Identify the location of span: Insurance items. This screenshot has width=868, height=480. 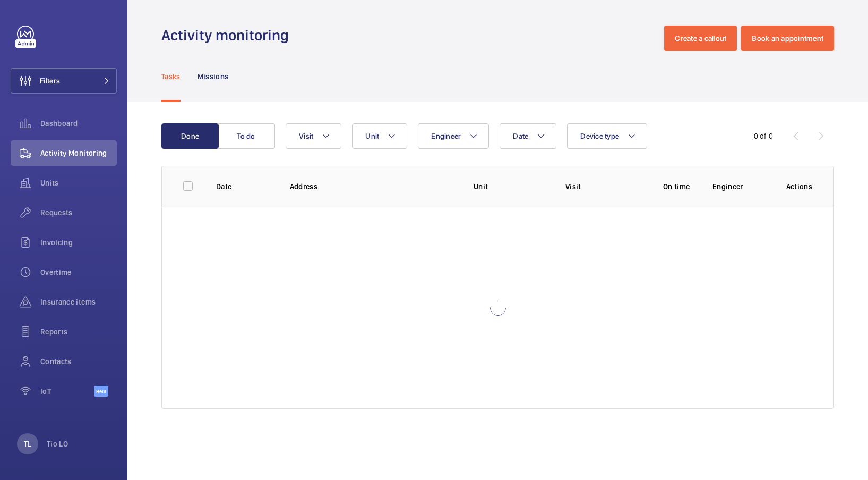
(78, 302).